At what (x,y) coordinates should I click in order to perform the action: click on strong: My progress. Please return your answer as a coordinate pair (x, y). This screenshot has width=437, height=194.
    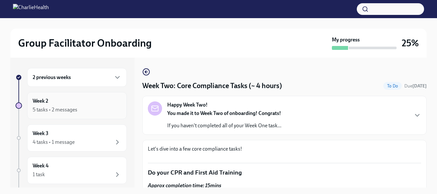
    Looking at the image, I should click on (345, 40).